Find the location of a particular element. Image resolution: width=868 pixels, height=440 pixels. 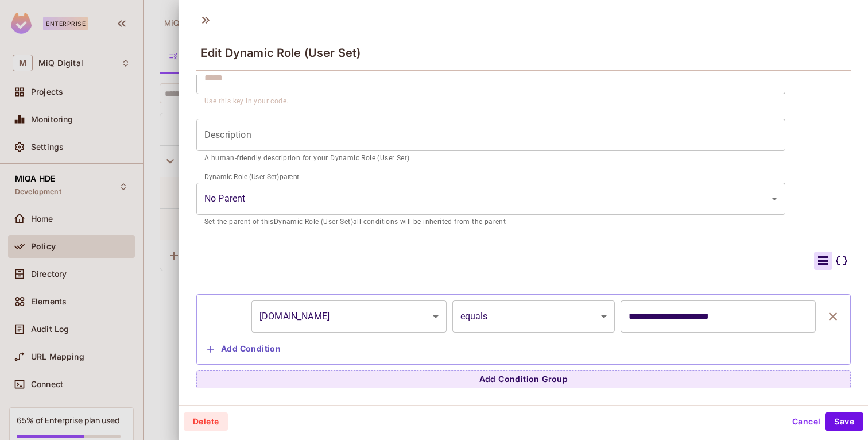

span: Edit Dynamic Role (User Set) is located at coordinates (281, 53).